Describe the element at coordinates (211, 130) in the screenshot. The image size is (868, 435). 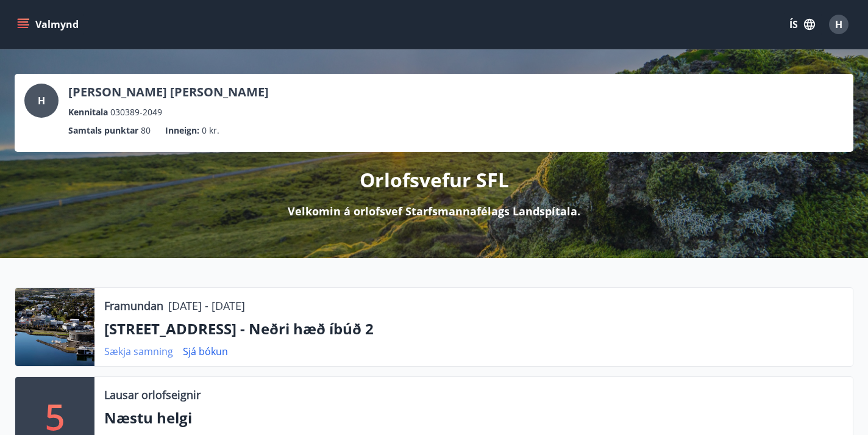
I see `span: 0 kr.` at that location.